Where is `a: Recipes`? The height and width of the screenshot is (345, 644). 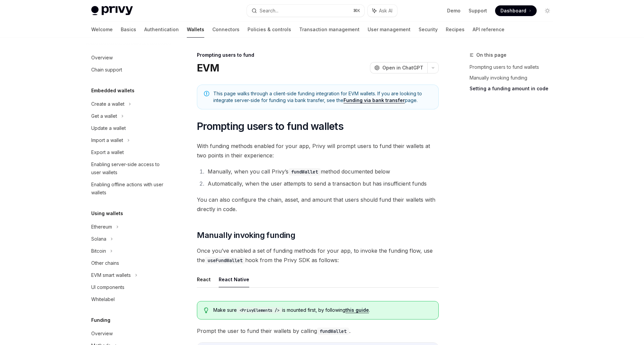 a: Recipes is located at coordinates (455, 30).